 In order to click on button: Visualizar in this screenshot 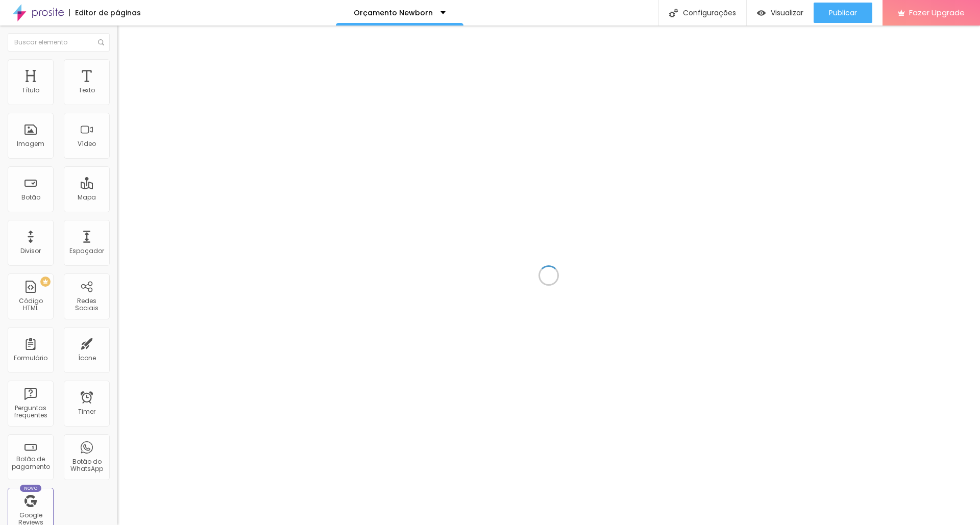, I will do `click(780, 13)`.